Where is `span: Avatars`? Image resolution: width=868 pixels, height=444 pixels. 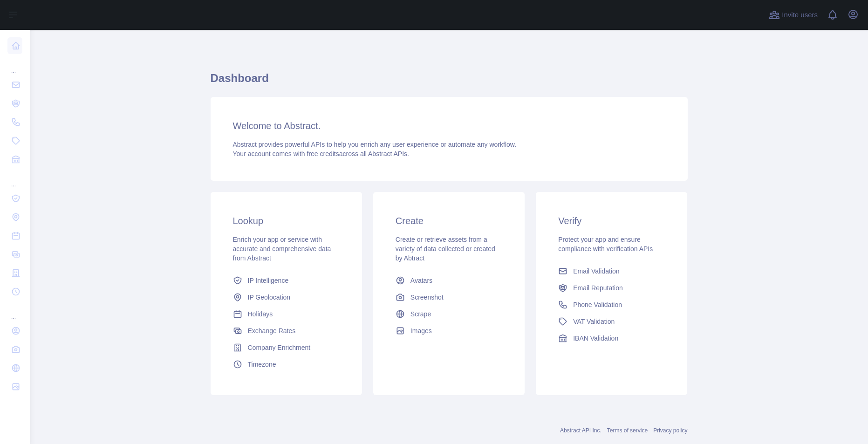
span: Avatars is located at coordinates (421, 281).